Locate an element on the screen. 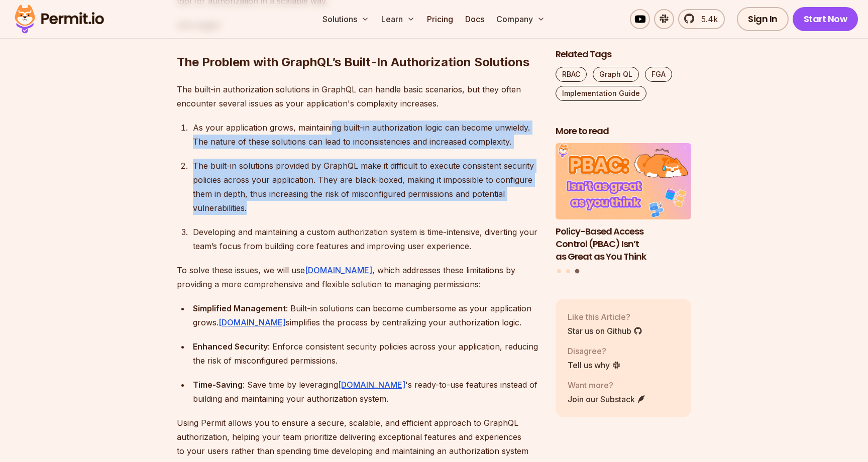 The image size is (868, 462). div: : Enforce consistent security policies across your application, reducing the risk of misconfigure... is located at coordinates (366, 353).